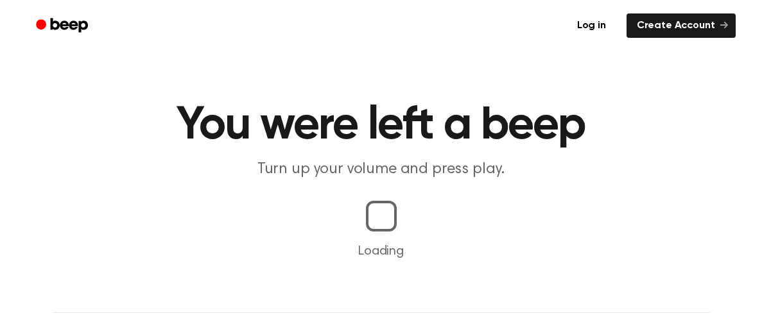 This screenshot has width=762, height=320. I want to click on h1: You were left a beep, so click(381, 126).